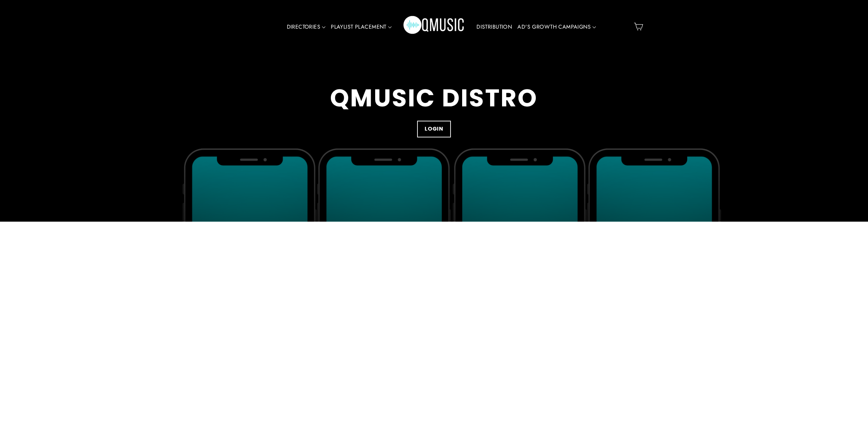 Image resolution: width=868 pixels, height=445 pixels. I want to click on img: Q Music Promotions, so click(434, 27).